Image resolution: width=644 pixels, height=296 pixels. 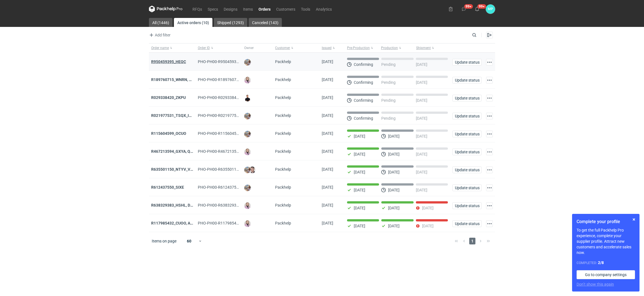 I want to click on a: R189760715_WNRN, CWNS, so click(x=176, y=80).